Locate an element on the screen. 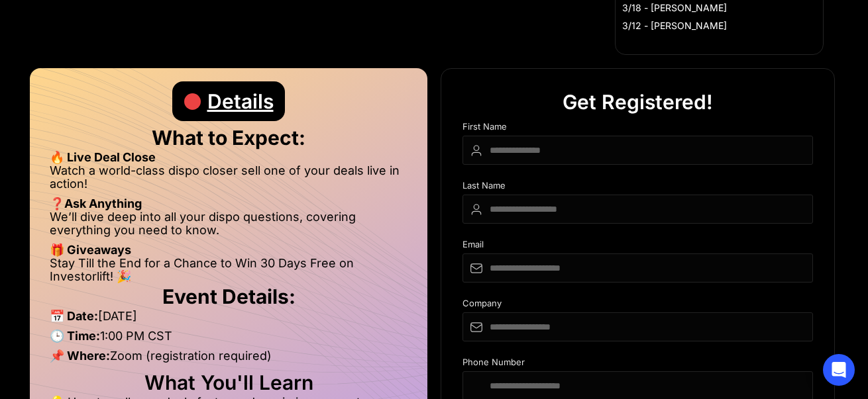 The height and width of the screenshot is (399, 868). li: Zoom (registration required) is located at coordinates (229, 359).